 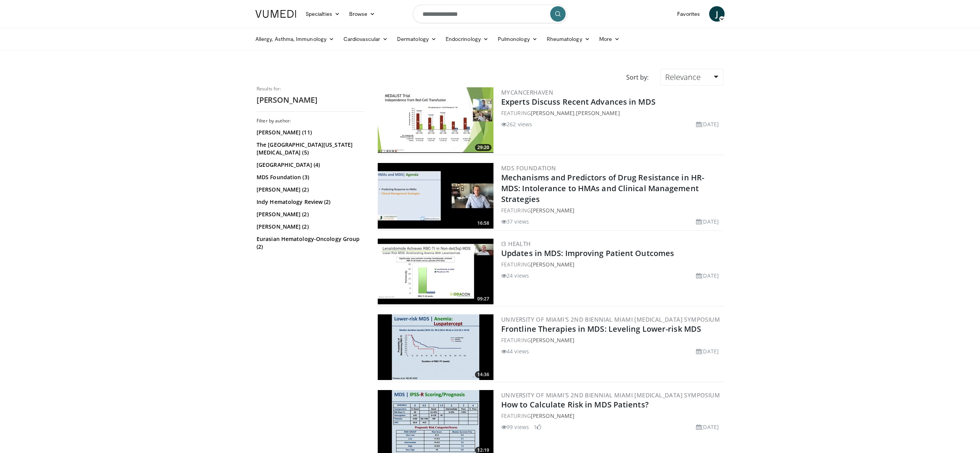 What do you see at coordinates (603, 188) in the screenshot?
I see `a: Mechanisms and Predictors of Drug Resistance in HR-MDS: Intolerance to HMAs and Clinical Manageme...` at bounding box center [603, 188].